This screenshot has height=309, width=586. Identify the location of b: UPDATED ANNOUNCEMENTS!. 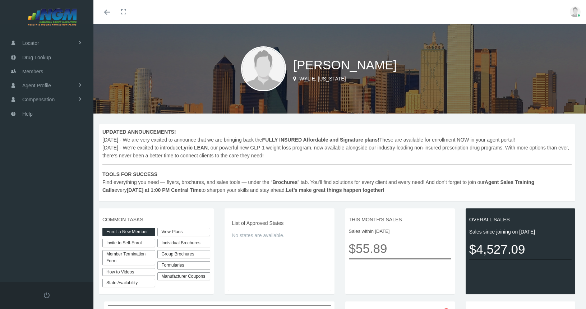
(139, 132).